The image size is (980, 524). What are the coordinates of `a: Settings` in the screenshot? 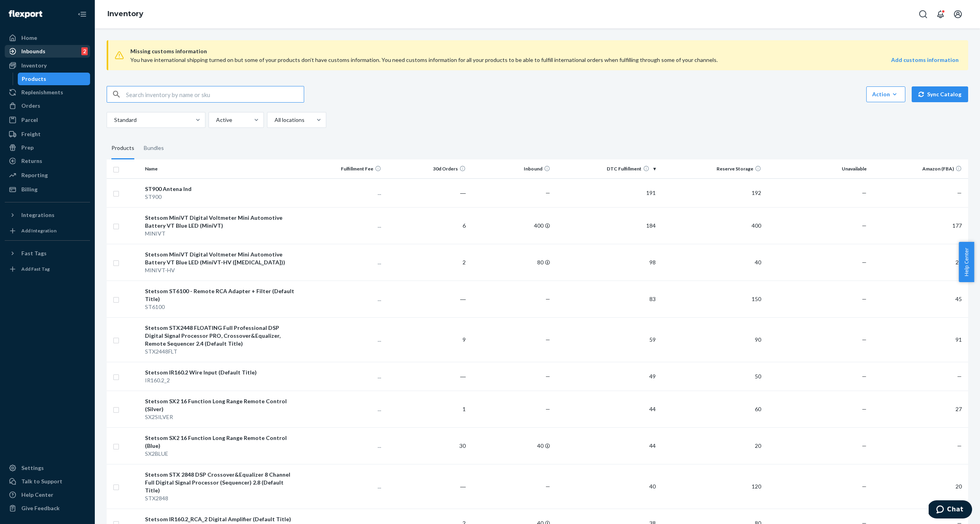 It's located at (47, 468).